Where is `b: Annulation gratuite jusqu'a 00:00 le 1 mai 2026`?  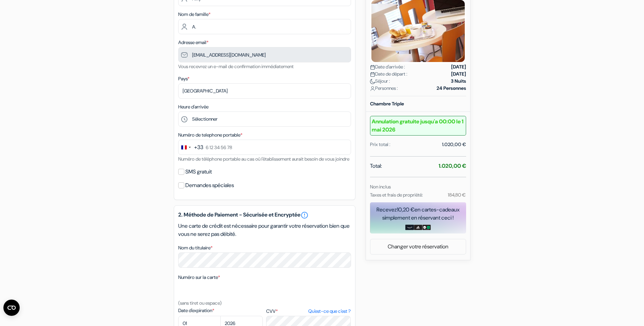
b: Annulation gratuite jusqu'a 00:00 le 1 mai 2026 is located at coordinates (418, 126).